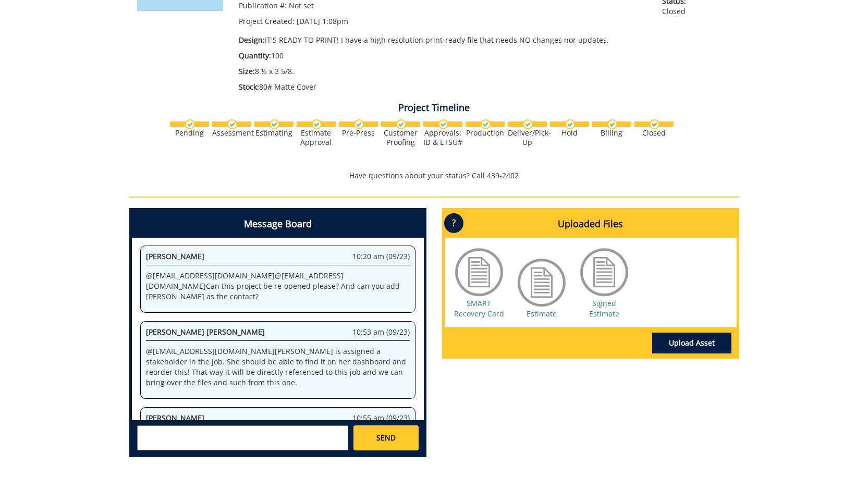  What do you see at coordinates (278, 224) in the screenshot?
I see `h4: Message Board` at bounding box center [278, 224].